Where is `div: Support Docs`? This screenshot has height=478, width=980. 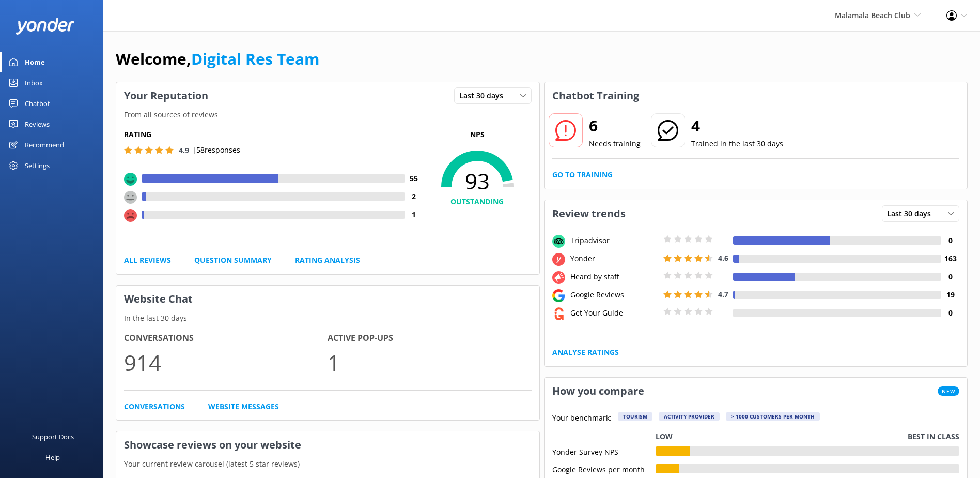 div: Support Docs is located at coordinates (53, 437).